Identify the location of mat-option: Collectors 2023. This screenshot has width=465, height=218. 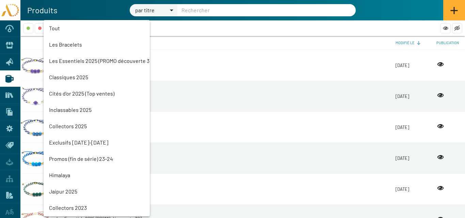
(97, 208).